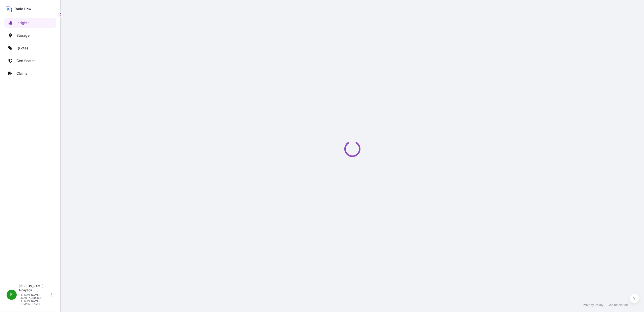  Describe the element at coordinates (30, 23) in the screenshot. I see `a: Insights` at that location.